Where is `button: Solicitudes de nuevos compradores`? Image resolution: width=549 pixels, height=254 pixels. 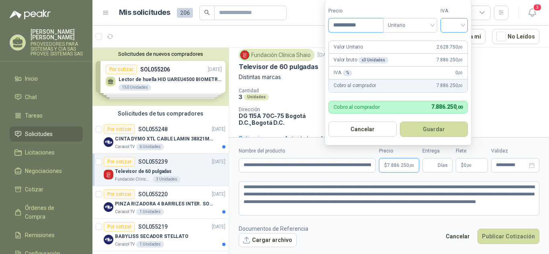
button: Solicitudes de nuevos compradores is located at coordinates (160, 54).